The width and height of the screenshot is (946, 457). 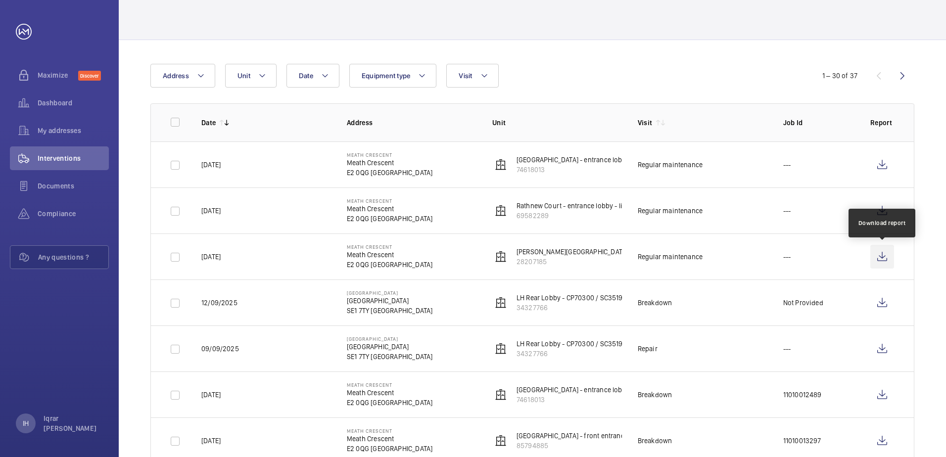 I want to click on div: 1 – 30 of 37, so click(x=840, y=76).